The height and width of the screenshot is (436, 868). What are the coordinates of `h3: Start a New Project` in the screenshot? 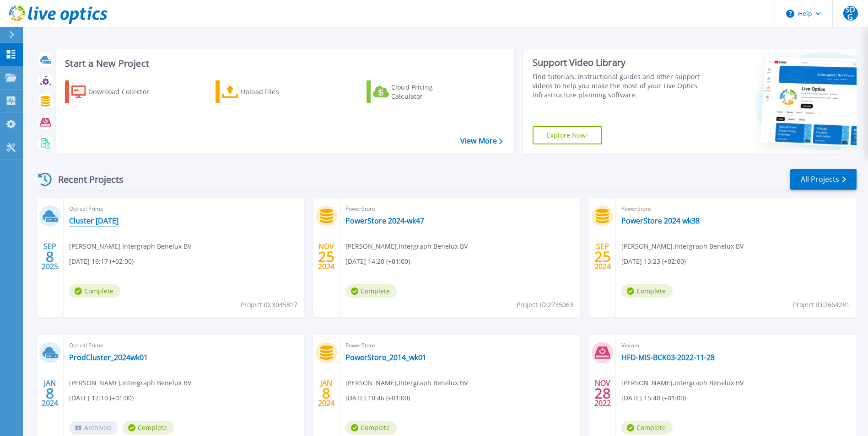 It's located at (284, 63).